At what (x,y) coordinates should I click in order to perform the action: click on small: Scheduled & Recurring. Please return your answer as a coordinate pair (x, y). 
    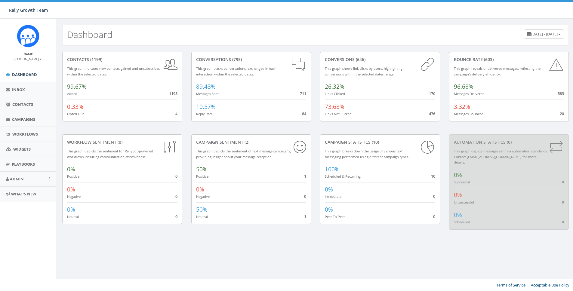
    Looking at the image, I should click on (343, 176).